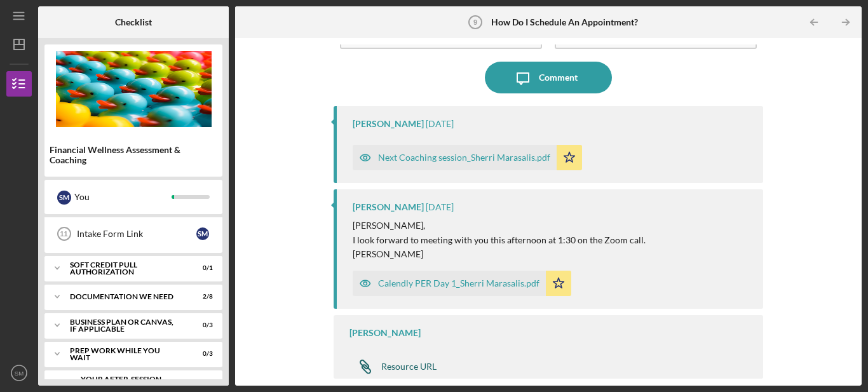 The height and width of the screenshot is (392, 868). I want to click on button: SM, so click(19, 373).